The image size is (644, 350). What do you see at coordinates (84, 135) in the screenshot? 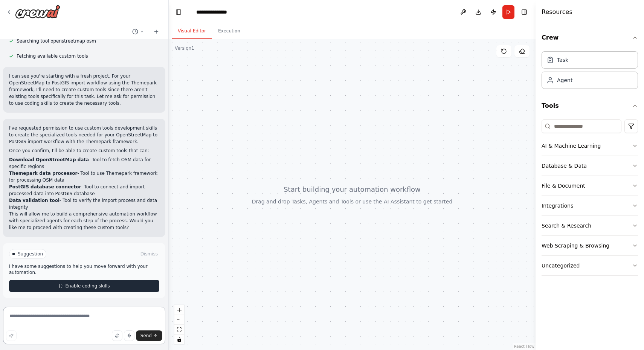
I see `p: I've requested permission to use custom tools development skills to create the specialized tools ...` at bounding box center [84, 135].